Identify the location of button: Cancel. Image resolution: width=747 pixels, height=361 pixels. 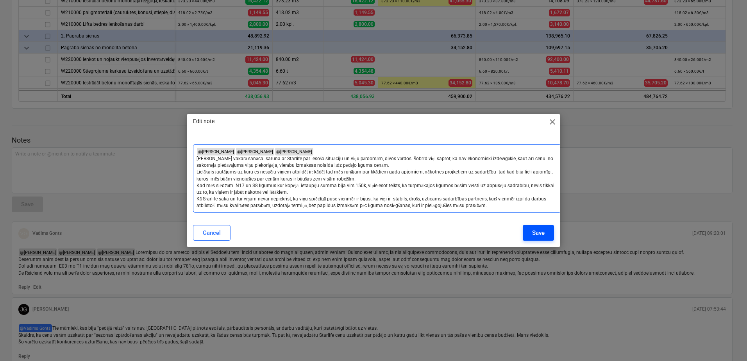
(212, 233).